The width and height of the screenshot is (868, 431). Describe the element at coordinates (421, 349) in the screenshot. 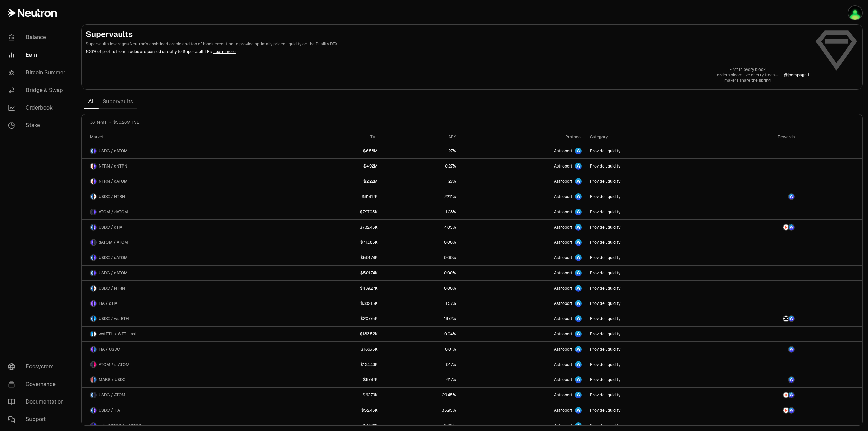

I see `a: 0.01%` at that location.